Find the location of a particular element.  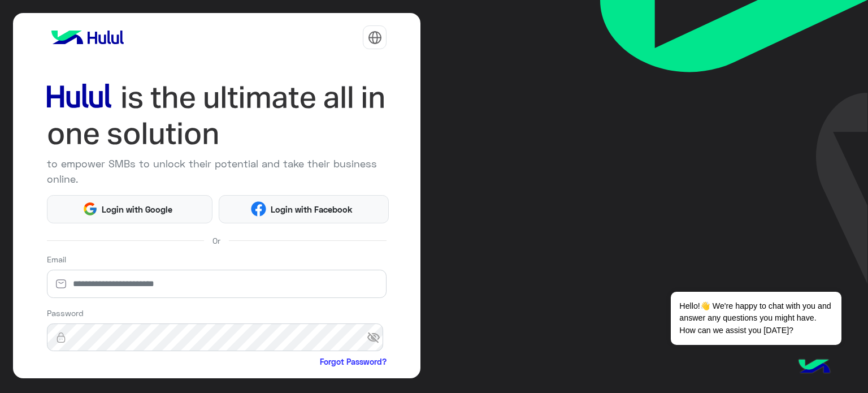

label: Password is located at coordinates (65, 313).